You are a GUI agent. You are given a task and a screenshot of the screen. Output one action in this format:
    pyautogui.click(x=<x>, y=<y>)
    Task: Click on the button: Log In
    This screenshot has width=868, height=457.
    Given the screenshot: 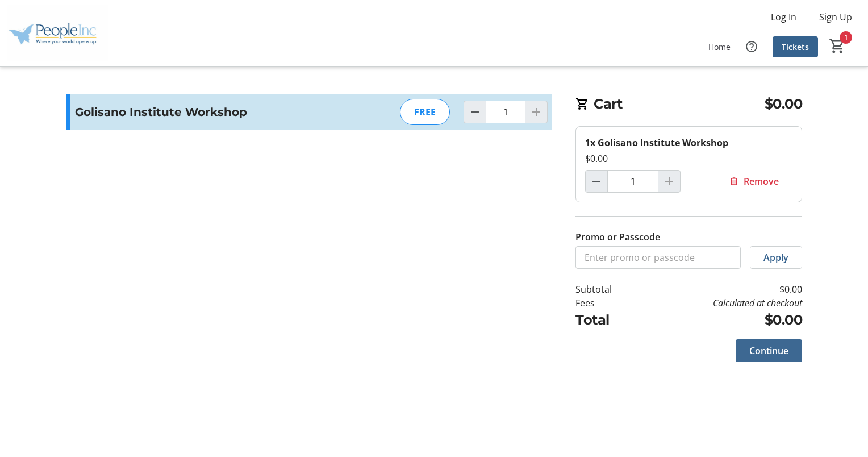 What is the action you would take?
    pyautogui.click(x=784, y=17)
    